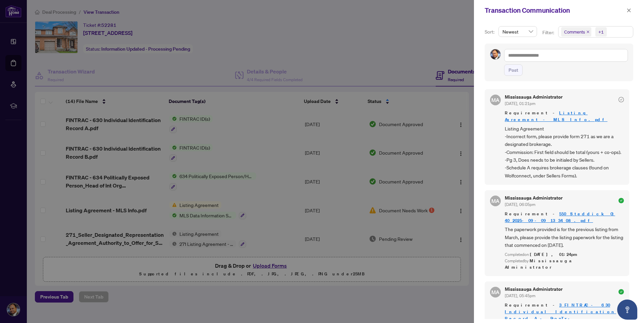 The height and width of the screenshot is (323, 644). Describe the element at coordinates (564, 255) in the screenshot. I see `div: Completed on` at that location.